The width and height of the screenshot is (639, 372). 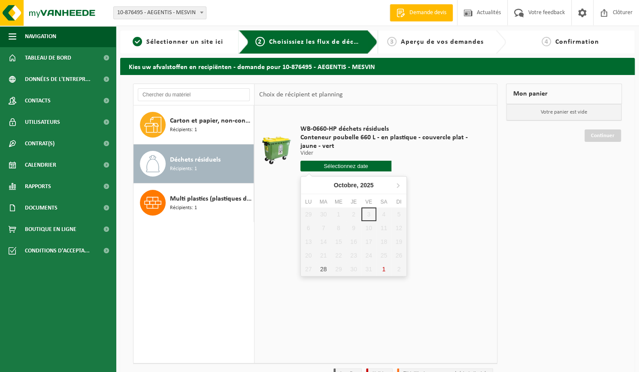 I want to click on button: Multi plastics (plastiques durs/cerclages/EPS/film naturel/film mélange/PMC) Récipients: 1, so click(x=193, y=203).